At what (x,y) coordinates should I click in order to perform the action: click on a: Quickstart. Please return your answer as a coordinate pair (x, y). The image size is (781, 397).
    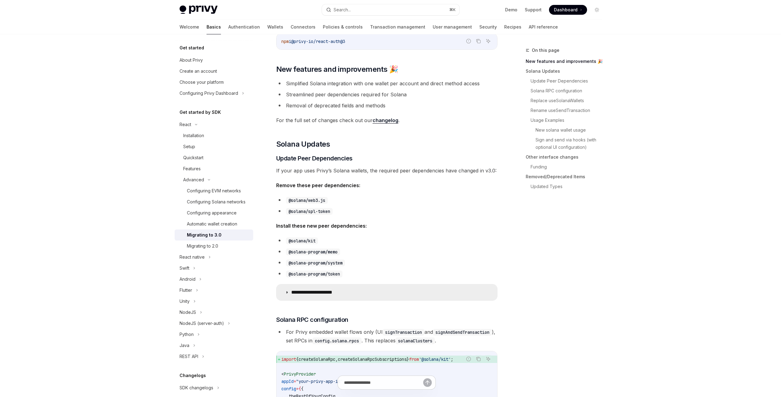
    Looking at the image, I should click on (214, 158).